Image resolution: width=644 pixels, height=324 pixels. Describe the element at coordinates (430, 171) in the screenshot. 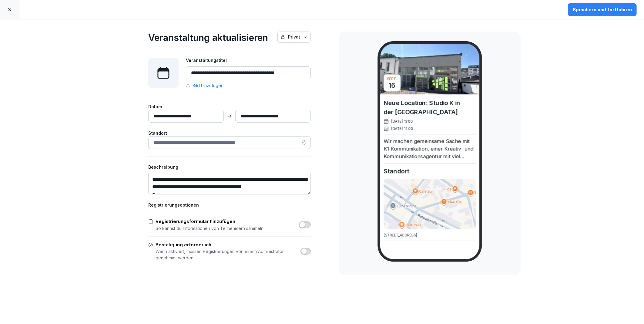

I see `h2: Standort` at that location.